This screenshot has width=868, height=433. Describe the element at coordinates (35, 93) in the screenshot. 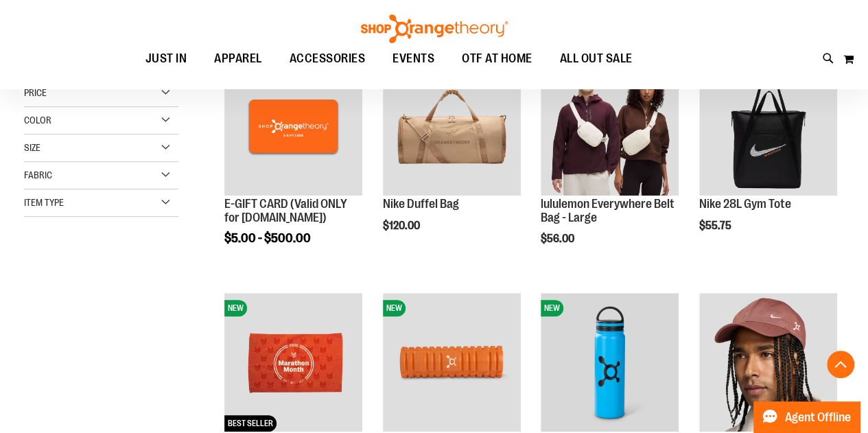

I see `span: Price` at that location.